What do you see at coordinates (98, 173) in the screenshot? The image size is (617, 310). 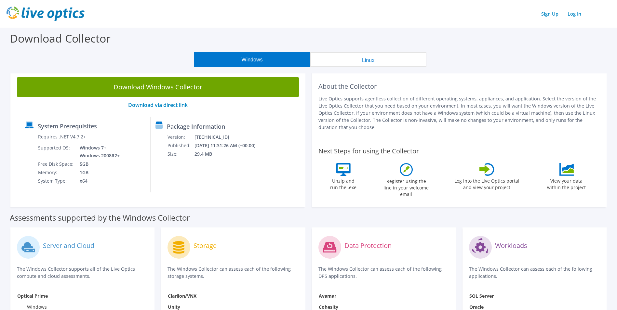 I see `td: 1GB` at bounding box center [98, 173].